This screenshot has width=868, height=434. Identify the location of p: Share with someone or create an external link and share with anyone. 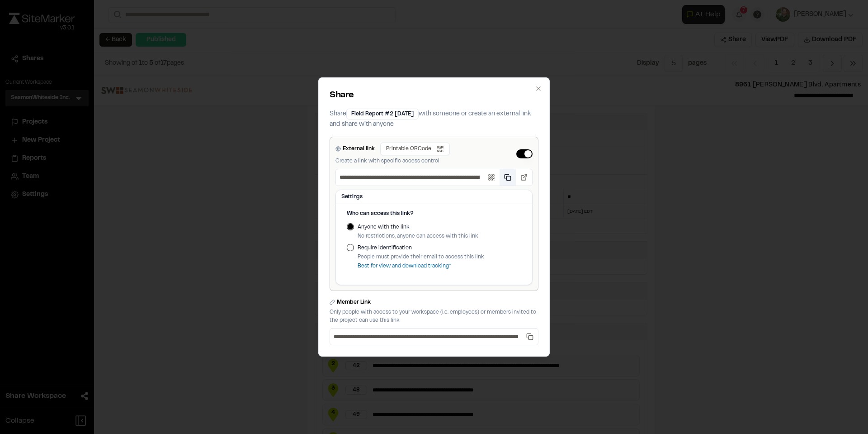
(434, 119).